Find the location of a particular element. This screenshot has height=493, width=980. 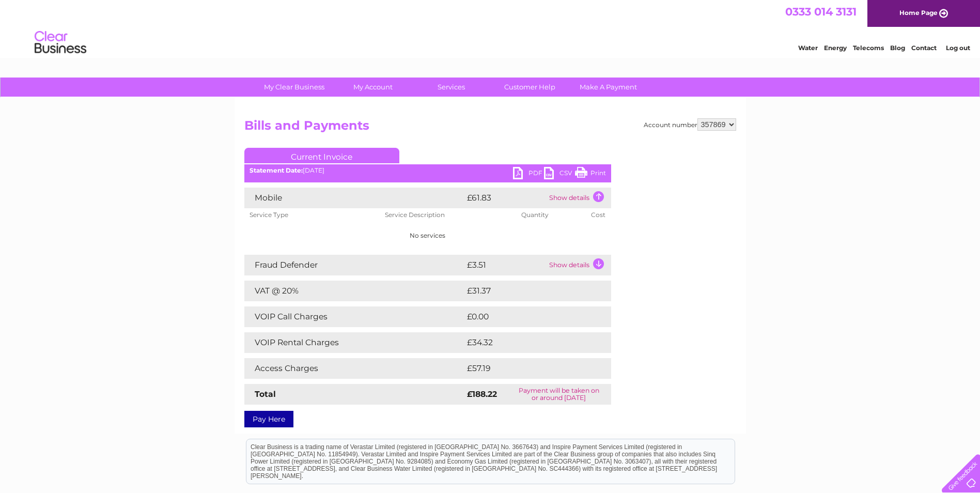

th: Service Type is located at coordinates (312, 215).